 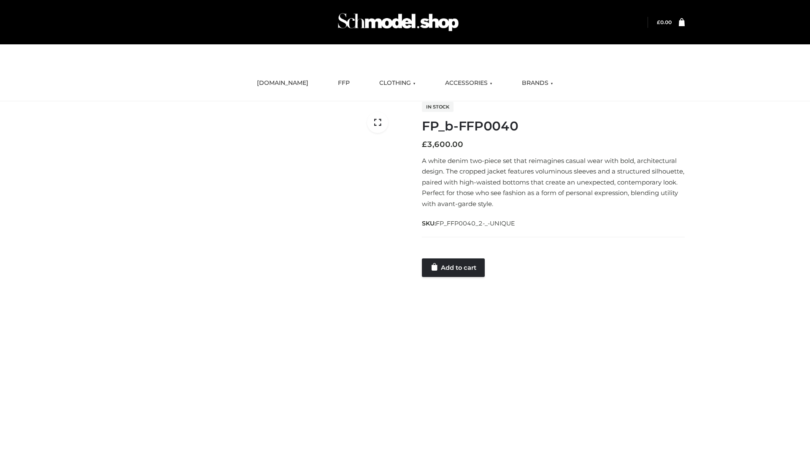 What do you see at coordinates (553, 126) in the screenshot?
I see `h1: FP_b-FFP0040` at bounding box center [553, 126].